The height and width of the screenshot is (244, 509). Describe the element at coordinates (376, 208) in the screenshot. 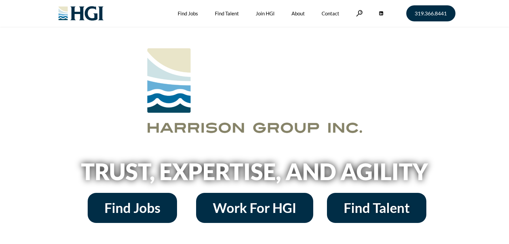

I see `span: Find Talent` at that location.